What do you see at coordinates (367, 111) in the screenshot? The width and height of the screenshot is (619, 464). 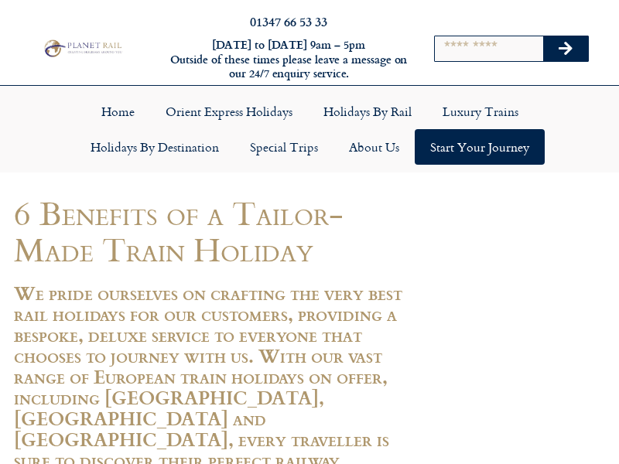 I see `a: Holidays by Rail` at bounding box center [367, 111].